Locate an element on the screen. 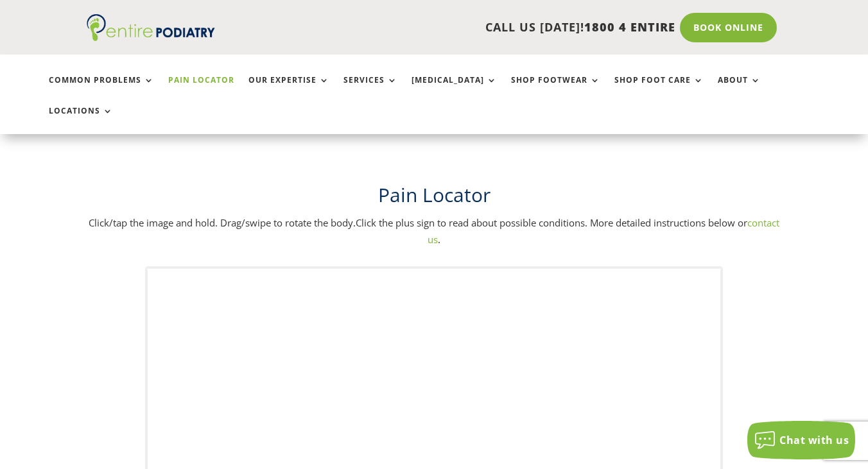  span: Chat with us is located at coordinates (814, 440).